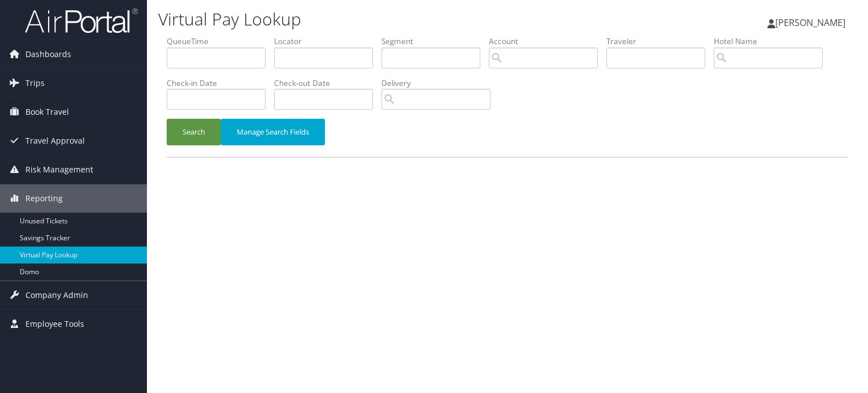 The width and height of the screenshot is (868, 393). Describe the element at coordinates (47, 112) in the screenshot. I see `span: Book Travel` at that location.